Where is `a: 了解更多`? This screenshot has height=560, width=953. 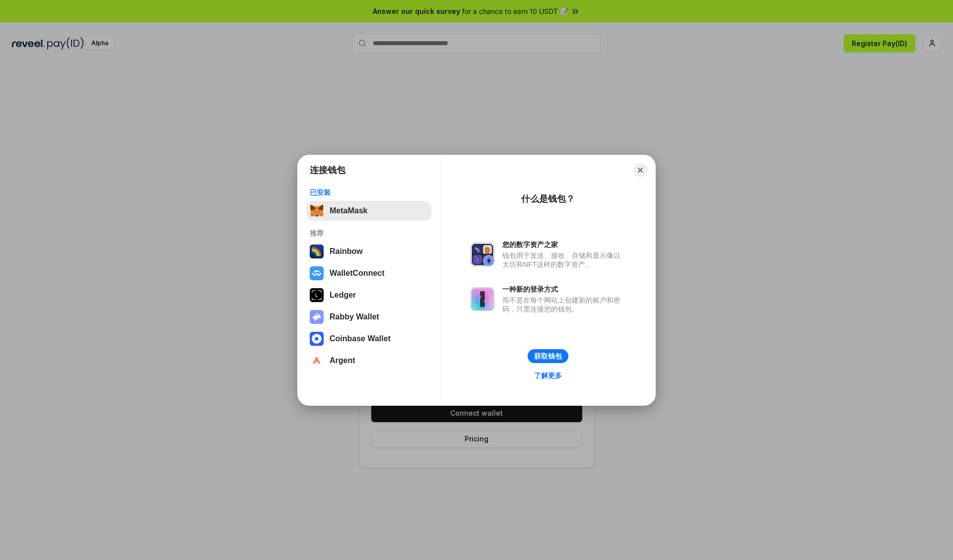 a: 了解更多 is located at coordinates (548, 375).